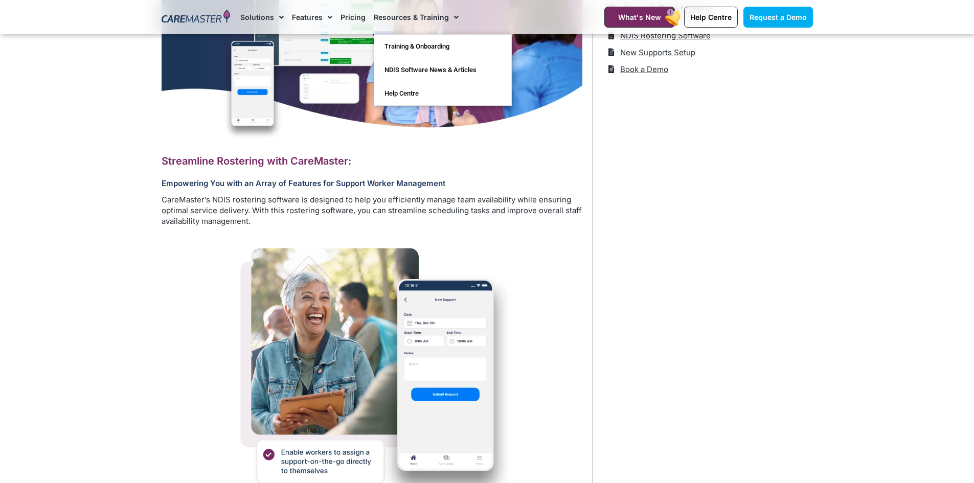 This screenshot has width=974, height=483. What do you see at coordinates (640, 17) in the screenshot?
I see `span: What's New` at bounding box center [640, 17].